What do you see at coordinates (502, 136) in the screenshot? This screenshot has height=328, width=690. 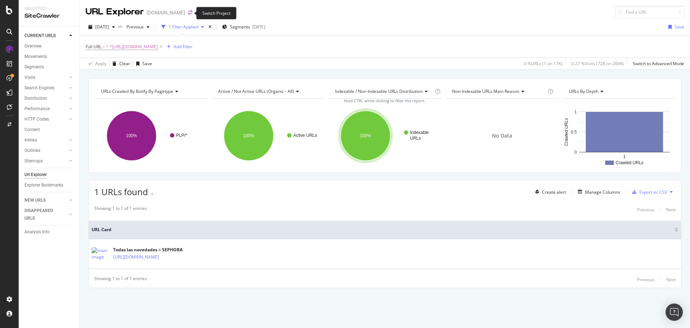 I see `span: No Data` at bounding box center [502, 136].